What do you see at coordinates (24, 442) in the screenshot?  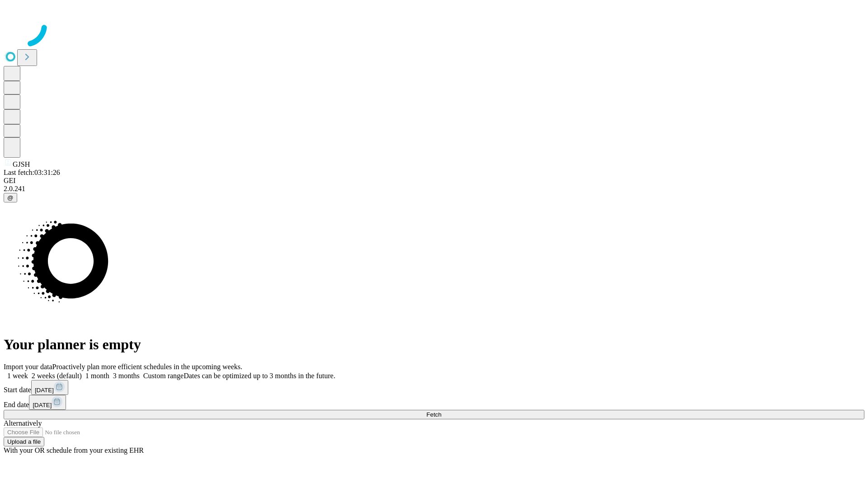 I see `button: Upload a file` at bounding box center [24, 442].